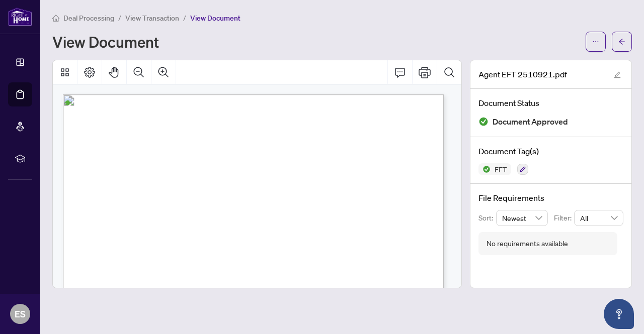 The width and height of the screenshot is (644, 334). Describe the element at coordinates (20, 314) in the screenshot. I see `span: ES` at that location.